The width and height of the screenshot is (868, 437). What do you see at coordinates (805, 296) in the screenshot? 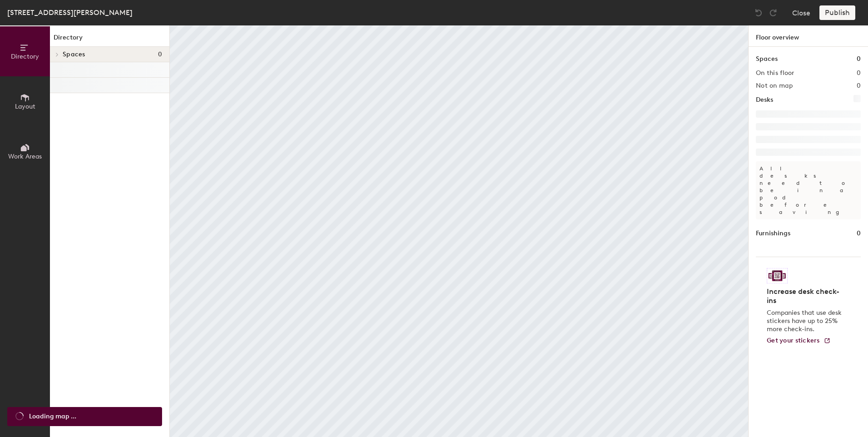
I see `h4: Increase desk check-ins` at bounding box center [805, 296].